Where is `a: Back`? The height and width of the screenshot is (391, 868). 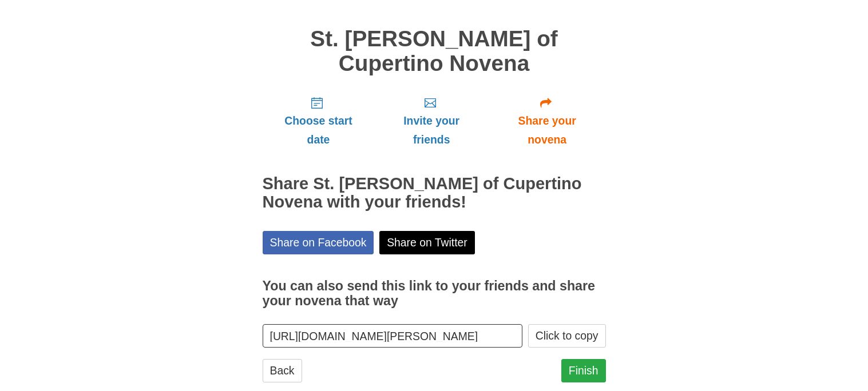 a: Back is located at coordinates (282, 371).